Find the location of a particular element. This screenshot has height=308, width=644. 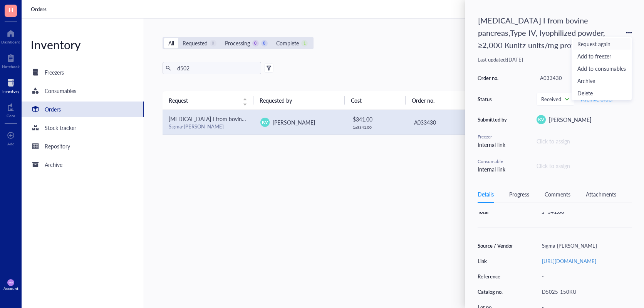

div: Status is located at coordinates (493, 99).